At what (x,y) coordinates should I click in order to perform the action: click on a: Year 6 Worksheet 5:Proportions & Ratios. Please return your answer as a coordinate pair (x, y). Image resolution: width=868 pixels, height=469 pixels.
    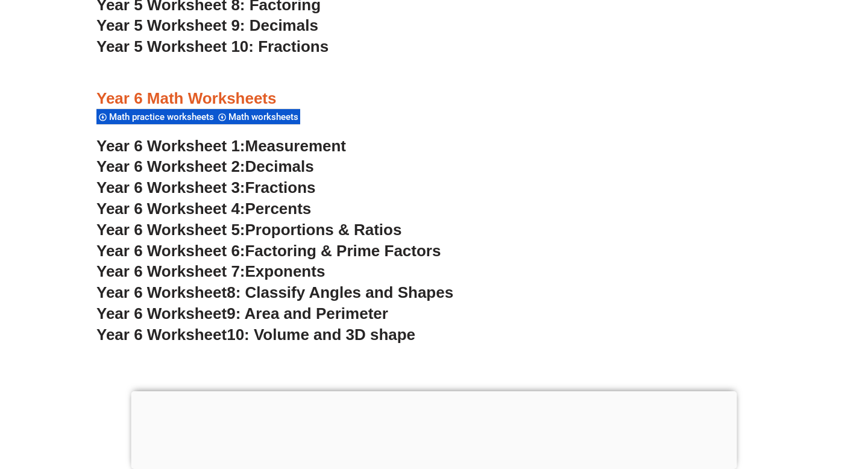
    Looking at the image, I should click on (249, 229).